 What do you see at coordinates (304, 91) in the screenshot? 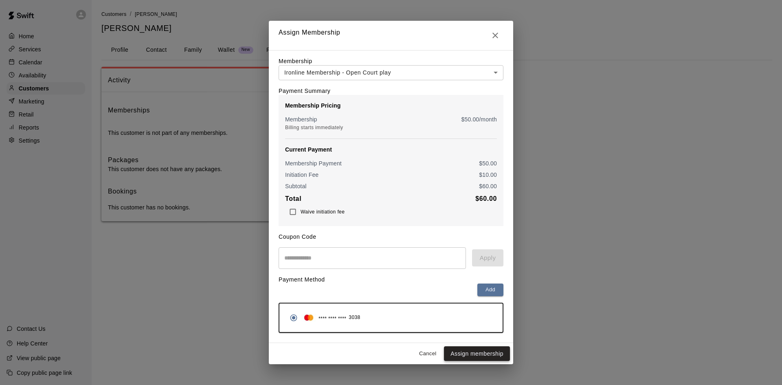
I see `label: Payment Summary` at bounding box center [304, 91].